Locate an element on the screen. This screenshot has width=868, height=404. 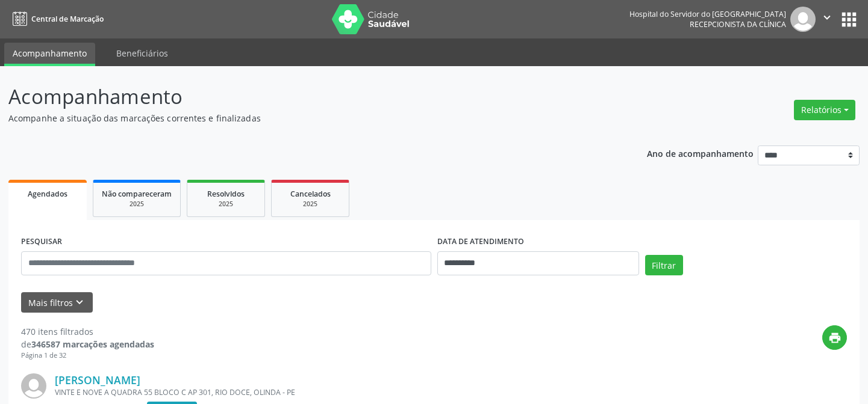
a: Central de Marcação is located at coordinates (56, 18).